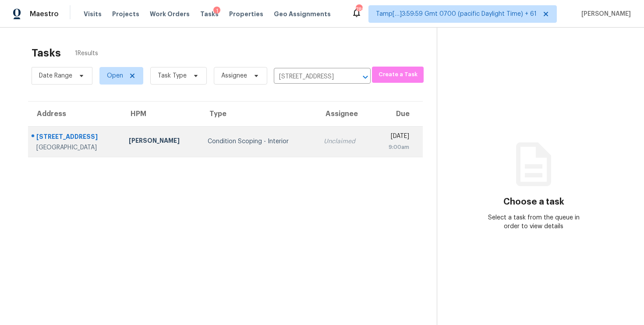 The image size is (644, 325). Describe the element at coordinates (365, 77) in the screenshot. I see `button: Open` at that location.